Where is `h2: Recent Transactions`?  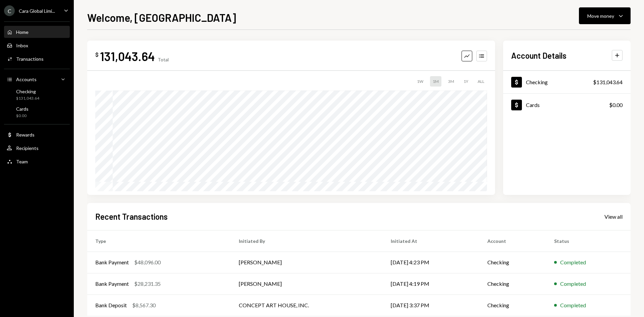 h2: Recent Transactions is located at coordinates (131, 216).